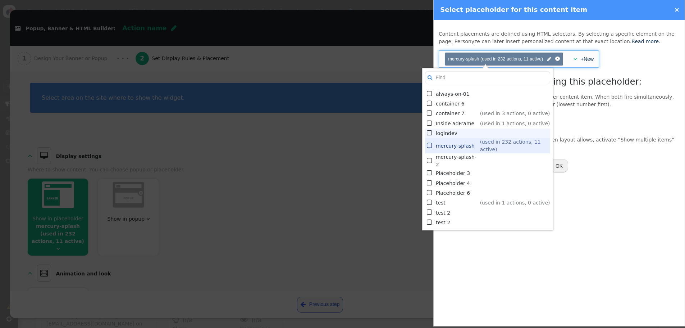 The height and width of the screenshot is (328, 685). I want to click on a: Read more., so click(646, 41).